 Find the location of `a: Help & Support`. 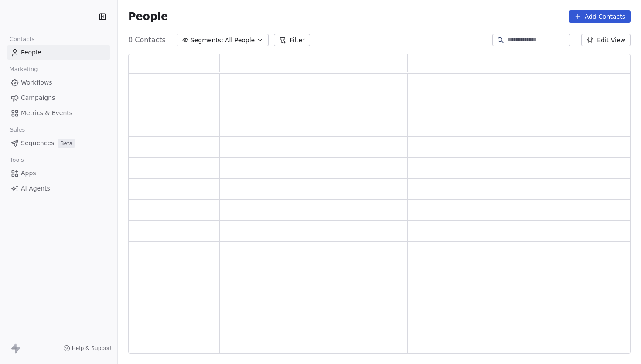

a: Help & Support is located at coordinates (87, 349).